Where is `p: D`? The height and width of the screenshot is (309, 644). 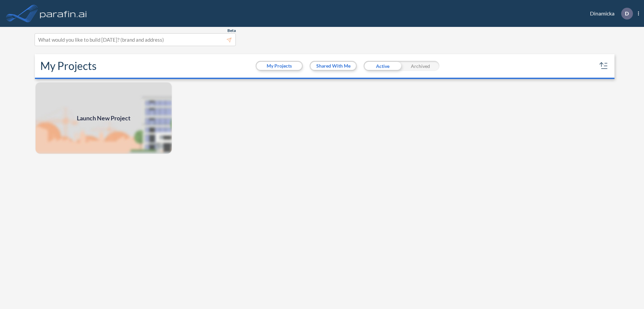 p: D is located at coordinates (627, 13).